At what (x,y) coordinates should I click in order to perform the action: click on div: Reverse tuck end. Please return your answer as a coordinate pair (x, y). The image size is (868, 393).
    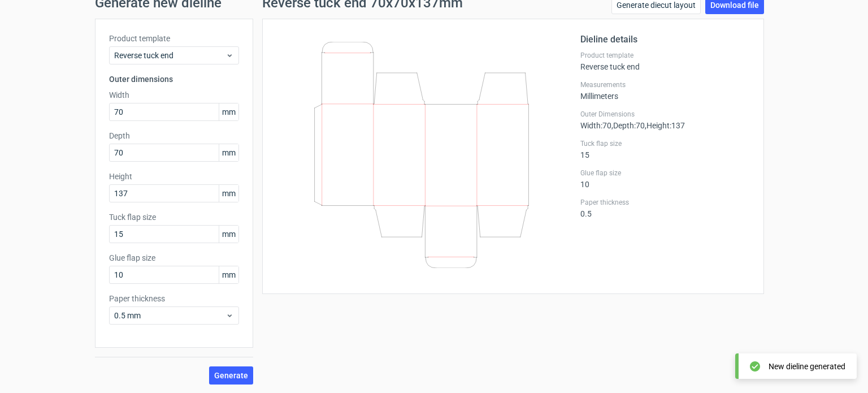
    Looking at the image, I should click on (665, 61).